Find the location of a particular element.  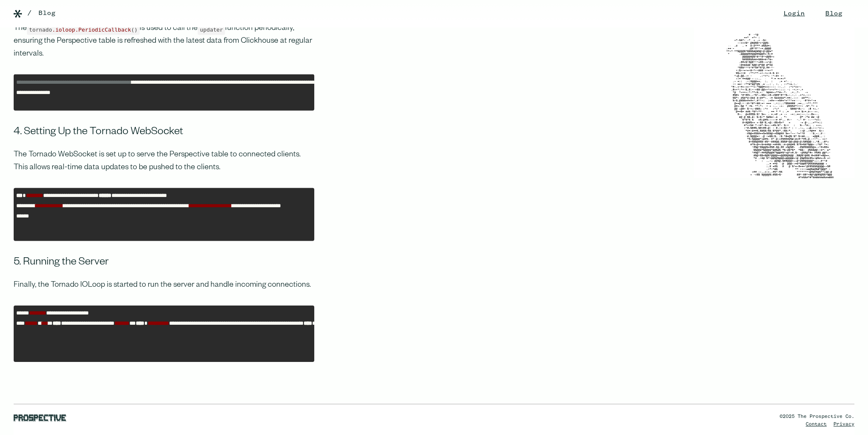

span: .PeriodicCallback is located at coordinates (103, 29).